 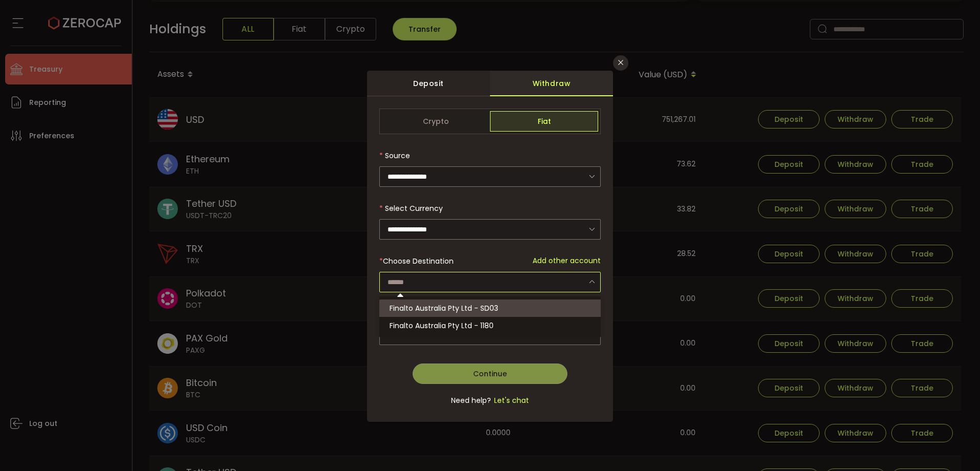 I want to click on div: dialog, so click(x=490, y=246).